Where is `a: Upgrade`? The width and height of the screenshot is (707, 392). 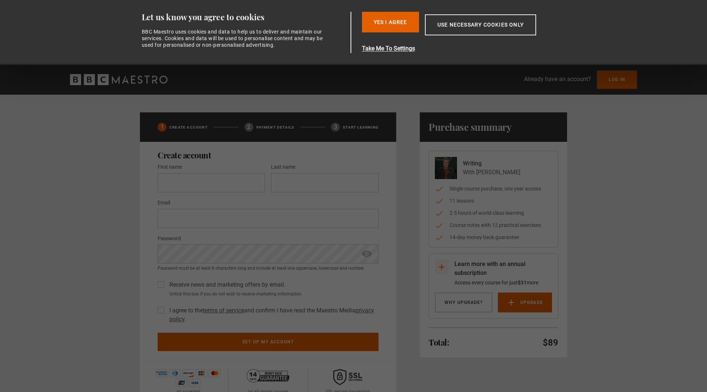 a: Upgrade is located at coordinates (525, 302).